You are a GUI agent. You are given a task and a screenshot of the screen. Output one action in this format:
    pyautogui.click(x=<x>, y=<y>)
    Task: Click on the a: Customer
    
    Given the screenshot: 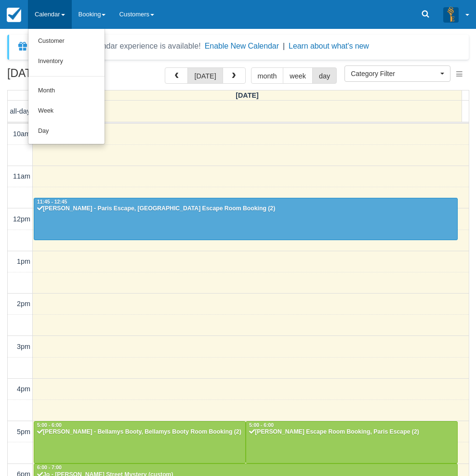 What is the action you would take?
    pyautogui.click(x=67, y=41)
    